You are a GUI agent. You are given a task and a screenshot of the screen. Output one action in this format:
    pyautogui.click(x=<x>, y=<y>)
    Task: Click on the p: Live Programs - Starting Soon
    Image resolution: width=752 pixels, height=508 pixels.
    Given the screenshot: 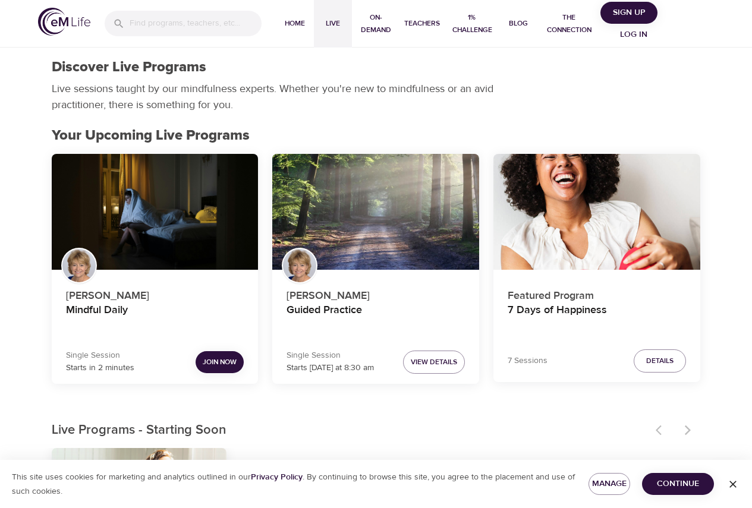 What is the action you would take?
    pyautogui.click(x=350, y=430)
    